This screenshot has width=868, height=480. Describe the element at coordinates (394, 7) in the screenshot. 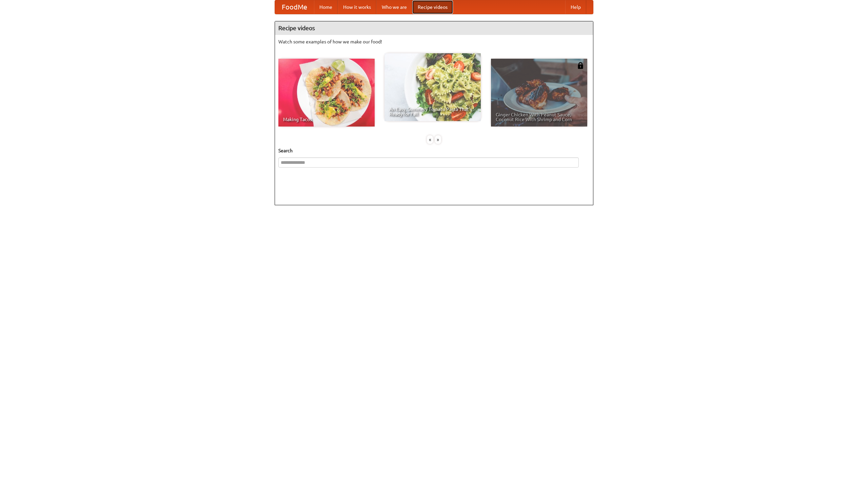

I see `a: Who we are` at that location.